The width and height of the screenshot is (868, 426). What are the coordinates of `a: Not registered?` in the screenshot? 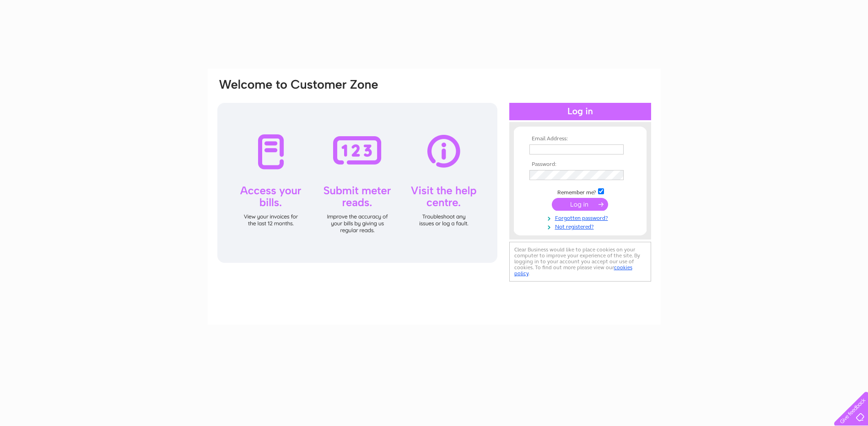 It's located at (581, 226).